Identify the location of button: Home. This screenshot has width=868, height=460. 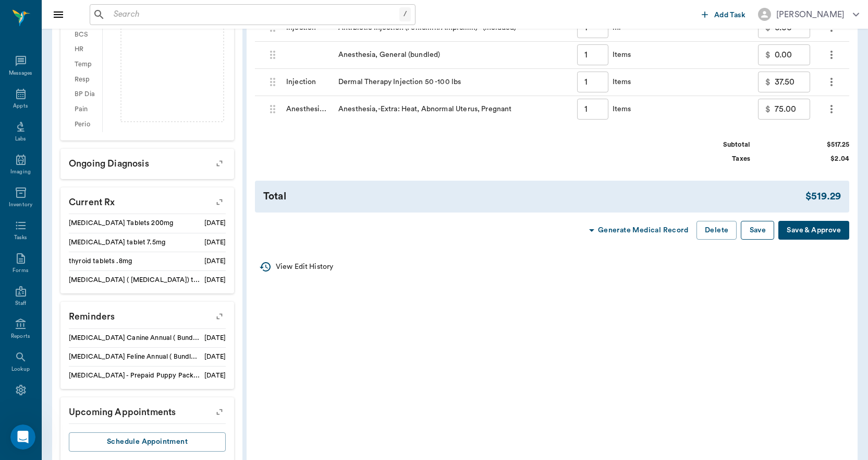
(173, 14).